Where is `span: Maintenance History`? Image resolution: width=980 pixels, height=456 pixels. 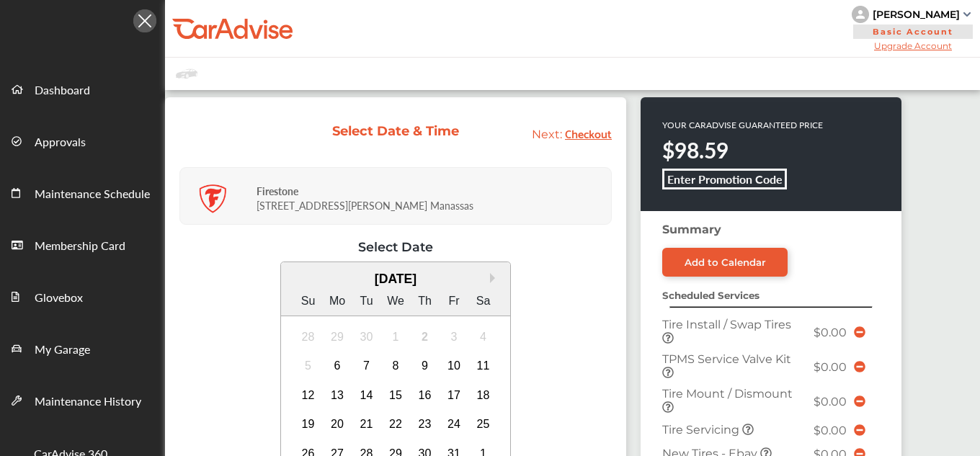
span: Maintenance History is located at coordinates (88, 402).